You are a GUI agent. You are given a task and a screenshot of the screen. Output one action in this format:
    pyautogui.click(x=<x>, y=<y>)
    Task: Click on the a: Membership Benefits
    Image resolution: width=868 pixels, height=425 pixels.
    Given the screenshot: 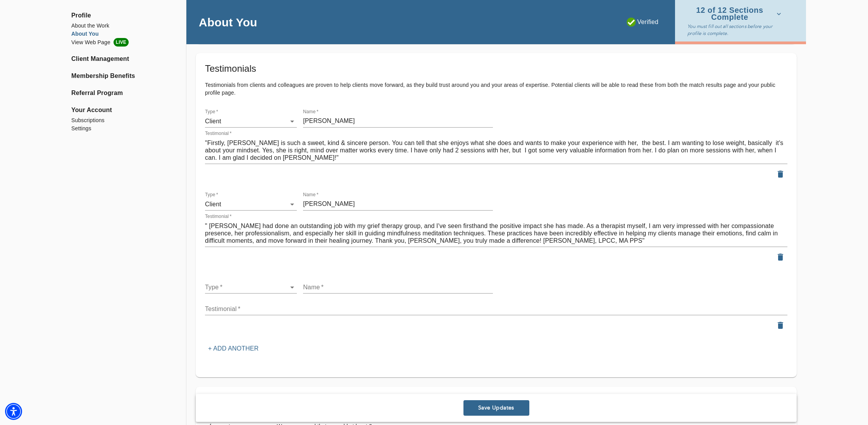 What is the action you would take?
    pyautogui.click(x=124, y=76)
    